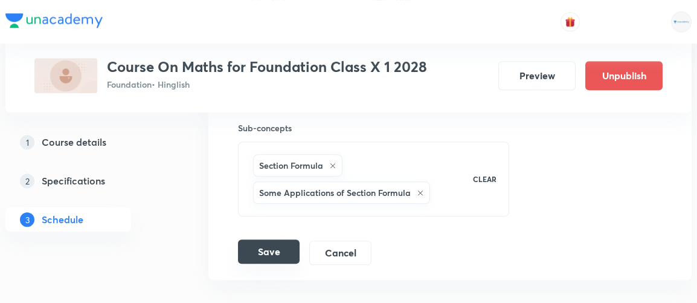 The image size is (697, 303). What do you see at coordinates (62, 219) in the screenshot?
I see `h5: Schedule` at bounding box center [62, 219].